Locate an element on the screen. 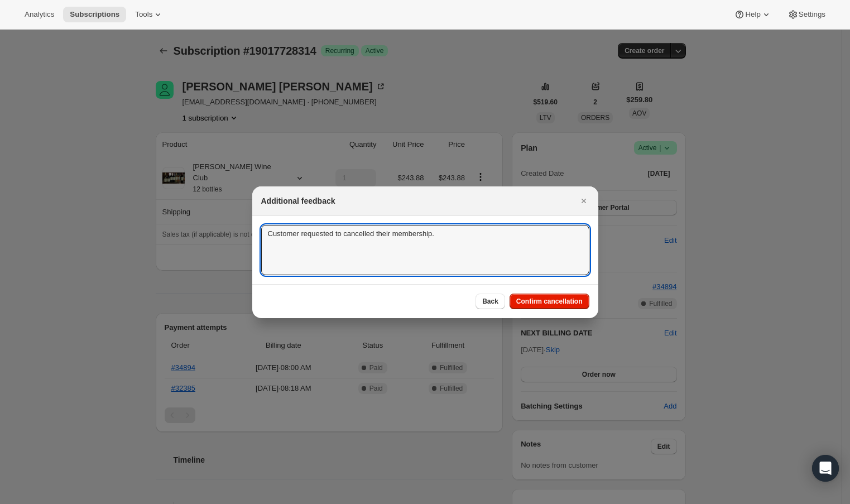  span: Confirm cancellation is located at coordinates (549, 301).